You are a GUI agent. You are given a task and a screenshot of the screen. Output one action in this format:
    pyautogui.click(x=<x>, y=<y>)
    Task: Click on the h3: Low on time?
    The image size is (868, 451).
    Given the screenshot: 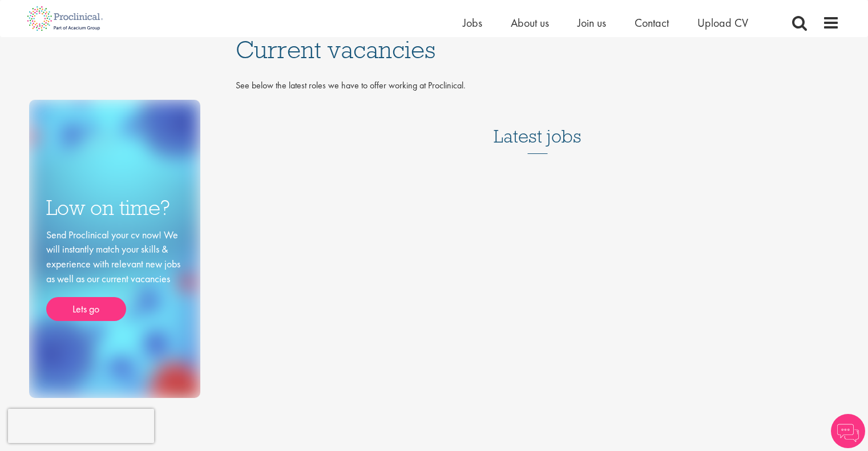 What is the action you would take?
    pyautogui.click(x=115, y=207)
    